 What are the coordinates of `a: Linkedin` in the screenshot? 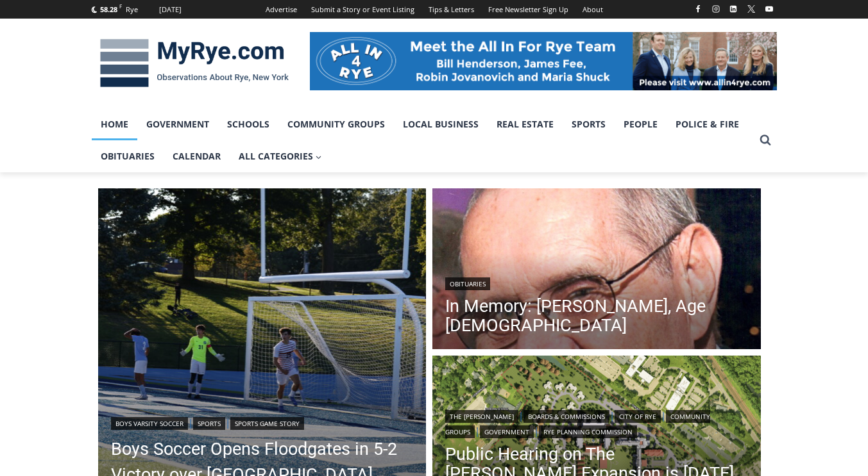 It's located at (733, 9).